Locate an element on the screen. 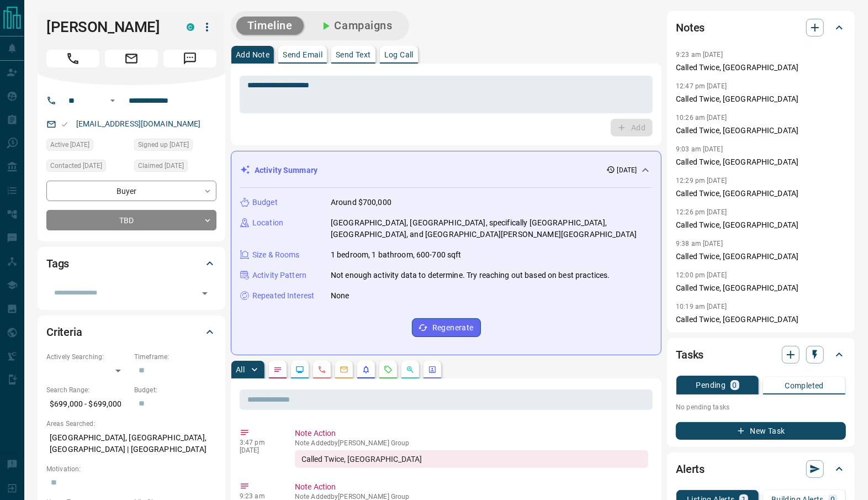 This screenshot has height=500, width=868. p: $699,000 - $699,000 is located at coordinates (88, 404).